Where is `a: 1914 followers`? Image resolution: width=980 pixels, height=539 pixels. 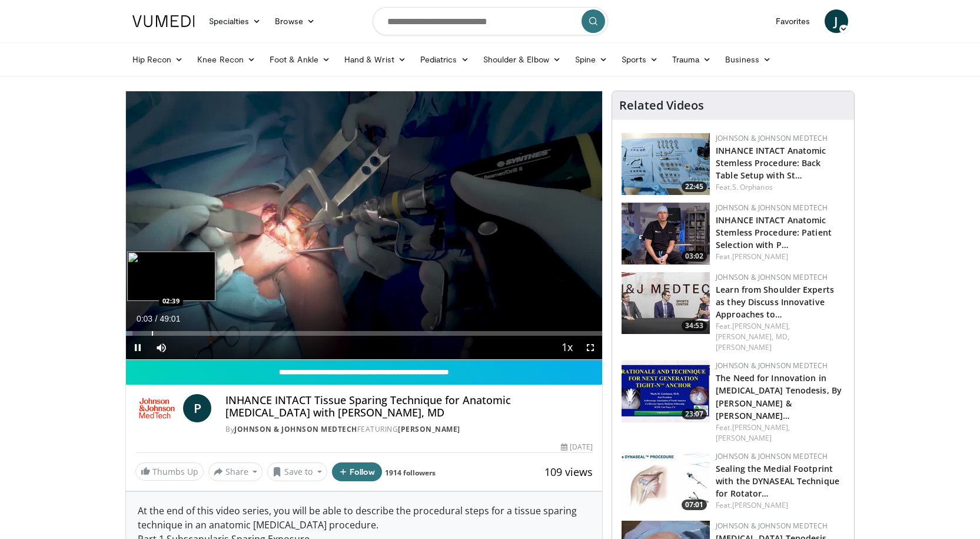
a: 1914 followers is located at coordinates (410, 472).